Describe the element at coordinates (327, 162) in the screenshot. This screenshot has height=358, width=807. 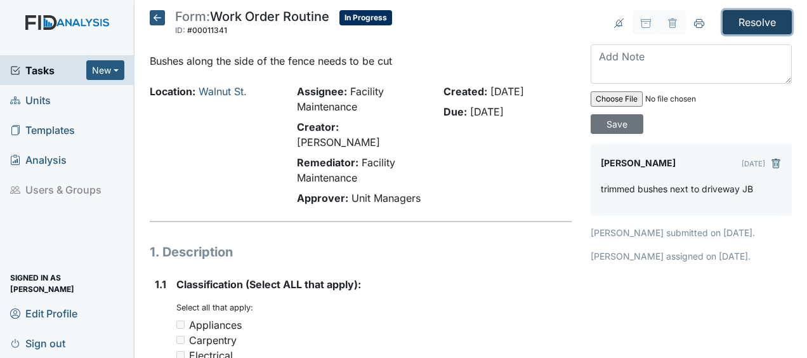
I see `strong: Remediator:` at that location.